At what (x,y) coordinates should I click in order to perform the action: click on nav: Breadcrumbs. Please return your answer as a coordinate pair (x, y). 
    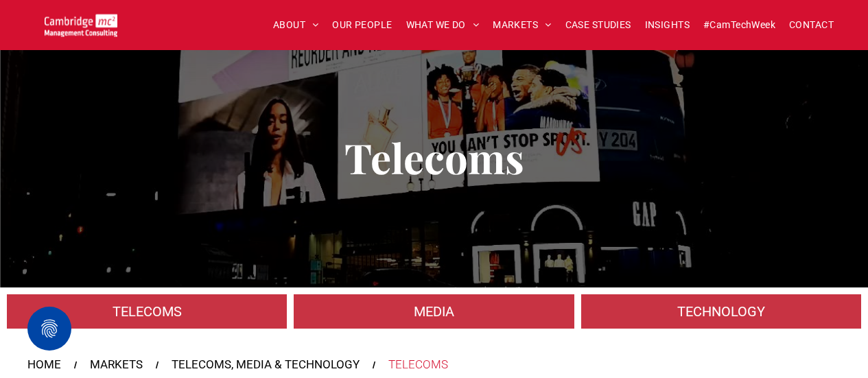
    Looking at the image, I should click on (433, 366).